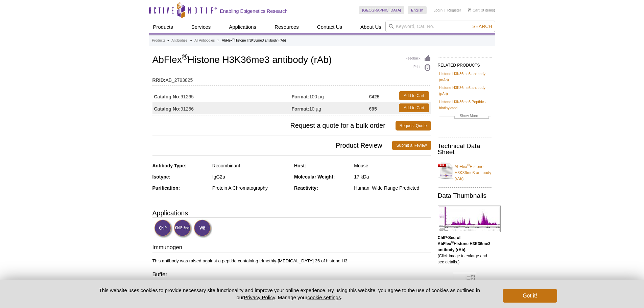 The image size is (644, 308). Describe the element at coordinates (330, 27) in the screenshot. I see `a: Contact Us` at that location.